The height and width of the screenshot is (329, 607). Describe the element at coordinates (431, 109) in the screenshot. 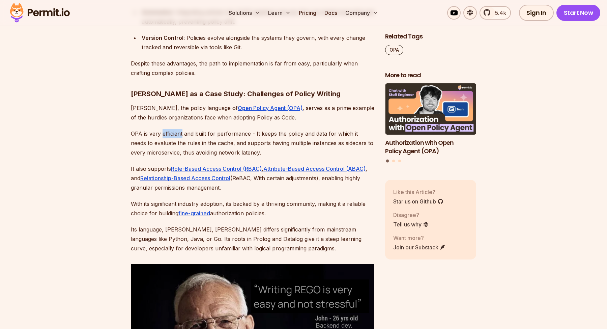

I see `img: Authorization with Open Policy Agent (OPA)` at that location.